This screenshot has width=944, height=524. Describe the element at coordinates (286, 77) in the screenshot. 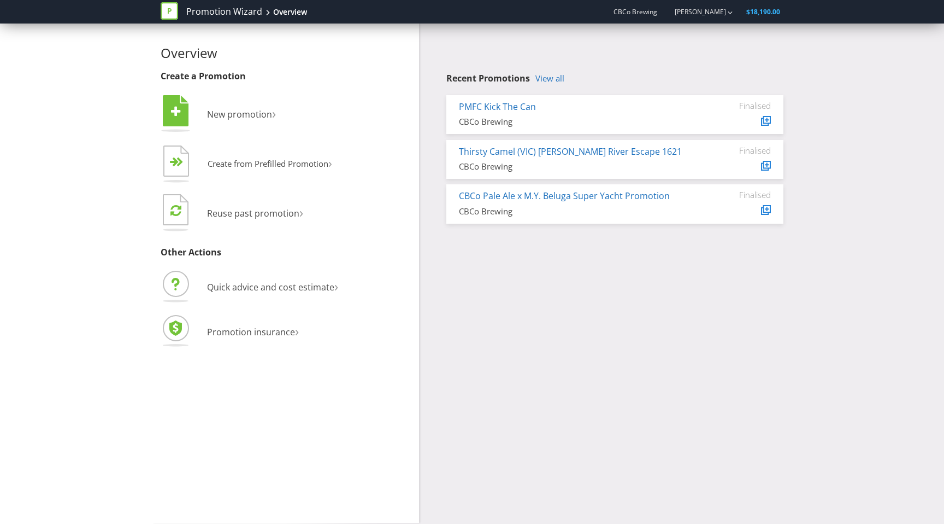

I see `h3: Create a Promotion` at that location.